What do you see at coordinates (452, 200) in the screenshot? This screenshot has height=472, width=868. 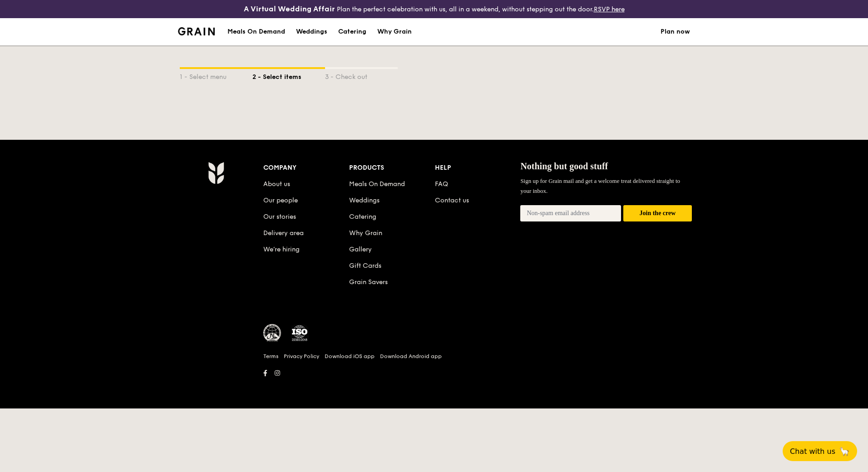 I see `a: Contact us` at bounding box center [452, 200].